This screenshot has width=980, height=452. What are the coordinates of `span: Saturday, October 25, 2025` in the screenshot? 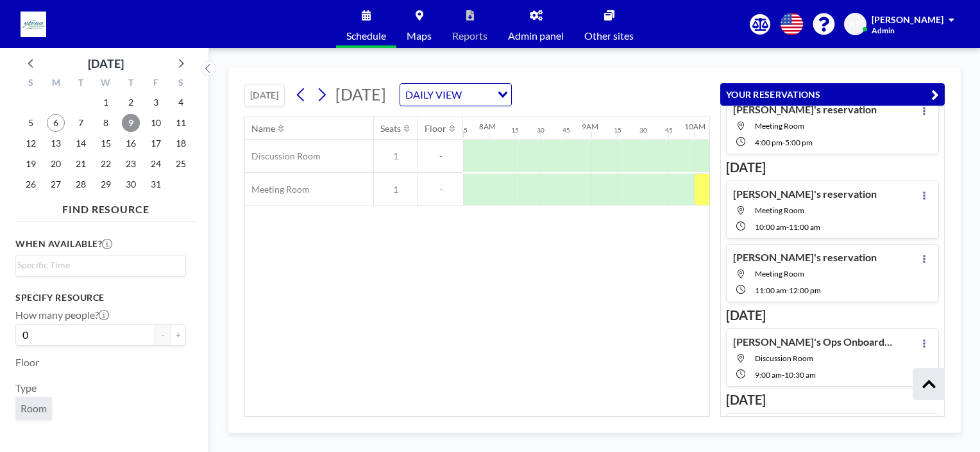 It's located at (181, 164).